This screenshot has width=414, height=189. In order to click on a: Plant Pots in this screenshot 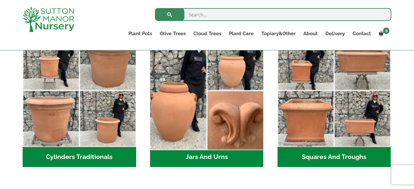, I will do `click(140, 34)`.